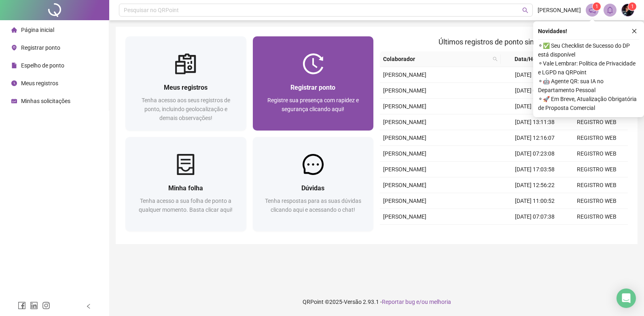  Describe the element at coordinates (186, 83) in the screenshot. I see `a: Meus registrosTenha acesso aos seus registros de ponto, incluindo geolocalização e demais observa...` at that location.